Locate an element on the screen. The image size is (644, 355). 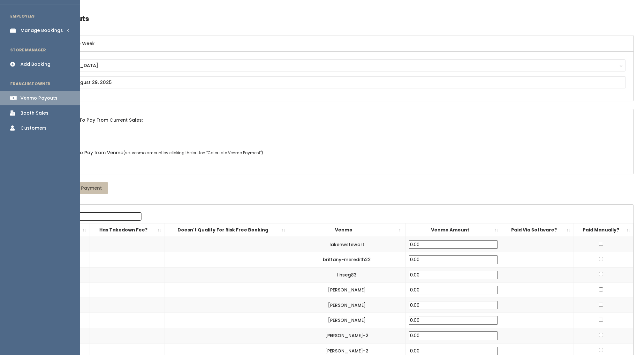
th: Paid Manually?: activate to sort column ascending is located at coordinates (603, 230).